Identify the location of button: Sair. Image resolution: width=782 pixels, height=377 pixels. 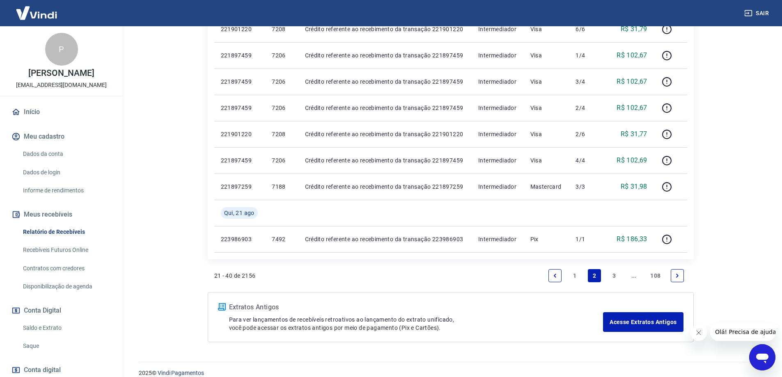
(757, 13).